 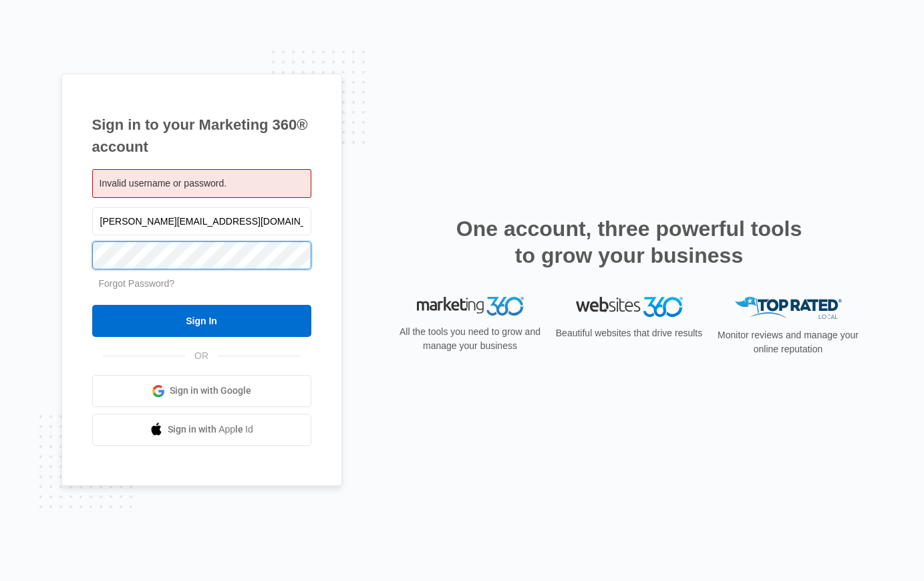 What do you see at coordinates (163, 183) in the screenshot?
I see `span: Invalid username or password.` at bounding box center [163, 183].